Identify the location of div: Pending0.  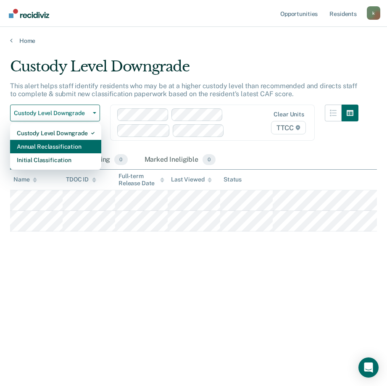
(106, 160).